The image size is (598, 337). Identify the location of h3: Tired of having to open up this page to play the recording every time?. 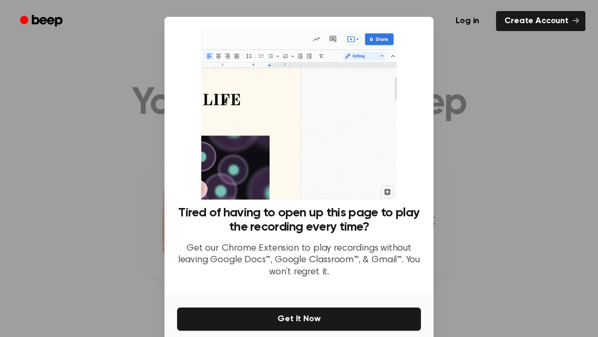
(299, 220).